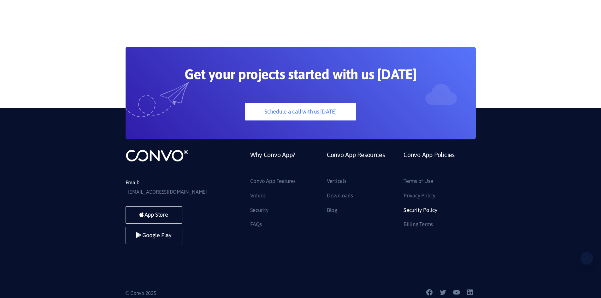  I want to click on a: Billing Terms, so click(418, 225).